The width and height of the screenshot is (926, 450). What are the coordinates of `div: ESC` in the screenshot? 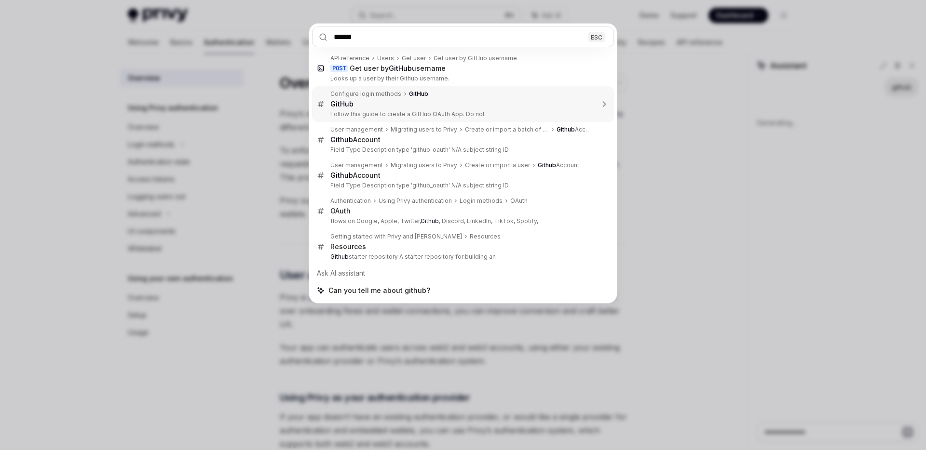 It's located at (597, 37).